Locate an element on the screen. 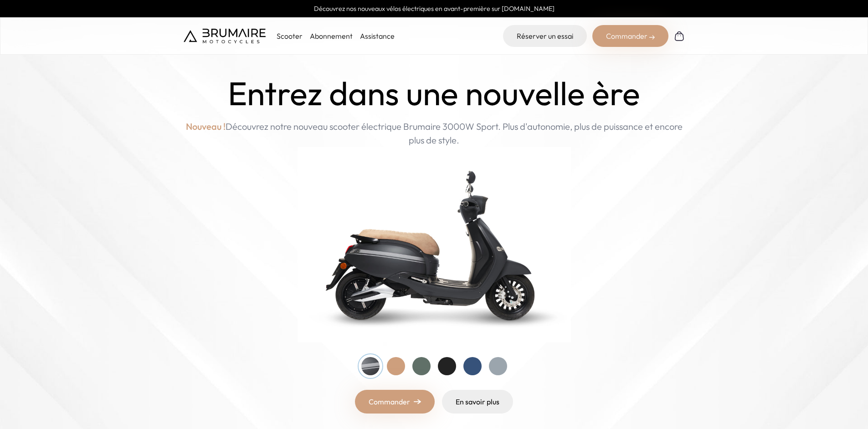 The image size is (868, 429). p: Scooter is located at coordinates (289, 36).